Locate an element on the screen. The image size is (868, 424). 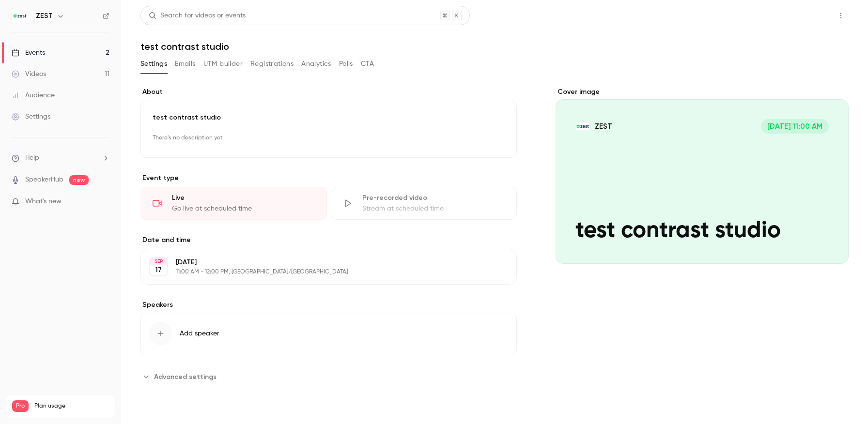
label: Speakers is located at coordinates (328, 305).